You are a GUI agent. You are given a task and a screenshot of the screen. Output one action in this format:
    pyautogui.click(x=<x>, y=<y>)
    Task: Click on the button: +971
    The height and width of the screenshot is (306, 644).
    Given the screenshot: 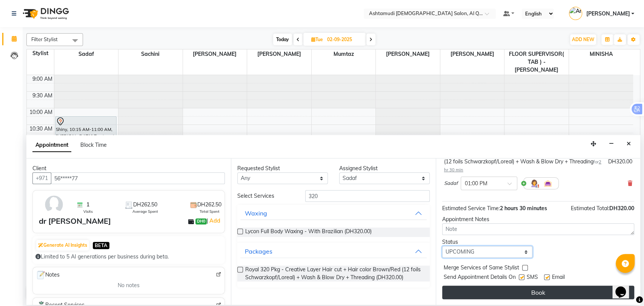 What is the action you would take?
    pyautogui.click(x=42, y=178)
    